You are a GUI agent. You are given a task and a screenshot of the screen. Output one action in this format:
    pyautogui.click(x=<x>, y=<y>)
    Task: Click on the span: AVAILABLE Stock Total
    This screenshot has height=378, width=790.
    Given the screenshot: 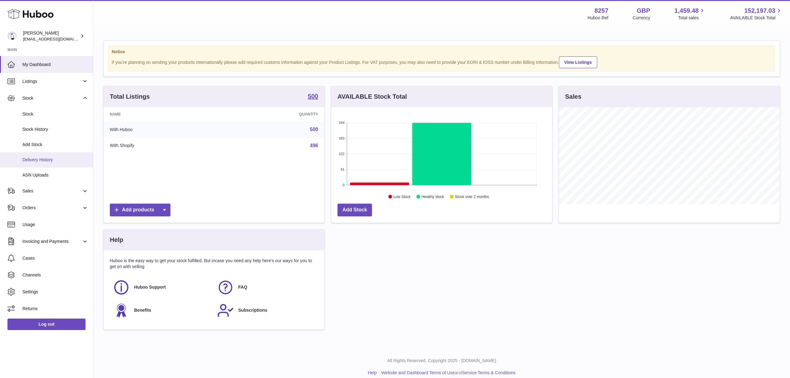 What is the action you would take?
    pyautogui.click(x=756, y=18)
    